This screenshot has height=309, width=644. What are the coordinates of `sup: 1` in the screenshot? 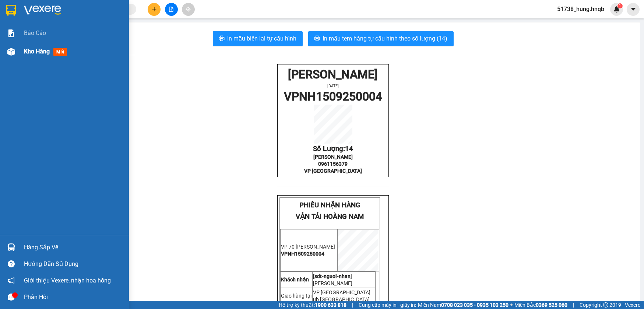 It's located at (620, 6).